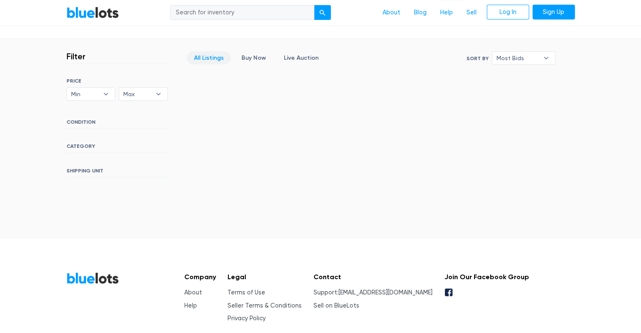  Describe the element at coordinates (76, 56) in the screenshot. I see `h3: Filter` at that location.